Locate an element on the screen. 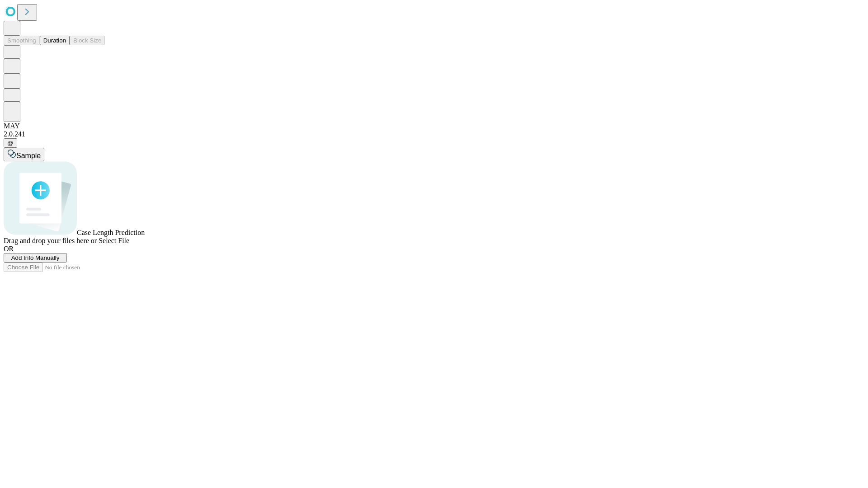 The image size is (868, 488). span: OR is located at coordinates (9, 248).